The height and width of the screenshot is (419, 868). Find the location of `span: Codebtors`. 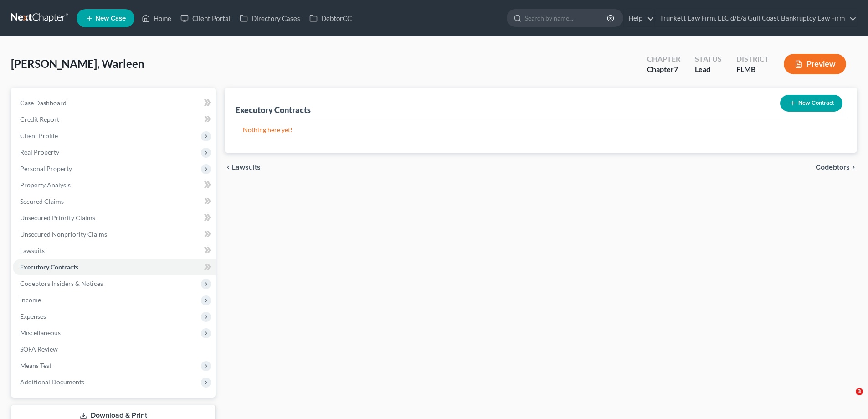

span: Codebtors is located at coordinates (833, 167).